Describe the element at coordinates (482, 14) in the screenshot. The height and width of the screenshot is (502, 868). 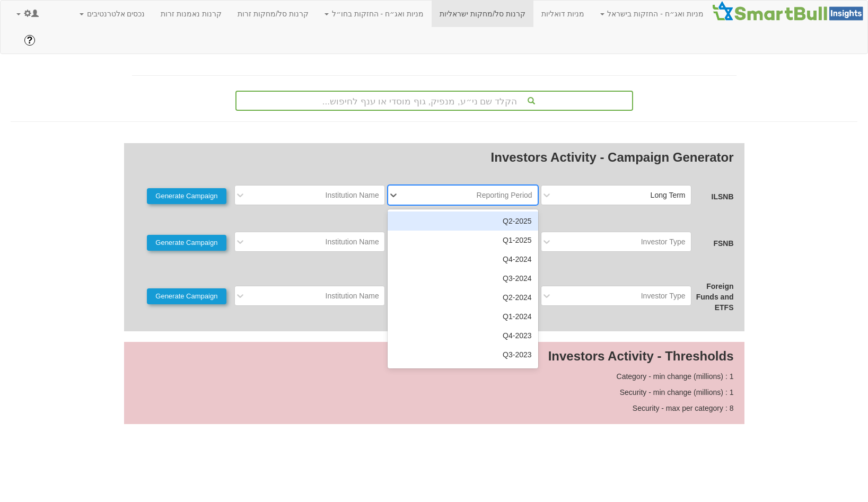
I see `a: קרנות סל/מחקות ישראליות` at that location.